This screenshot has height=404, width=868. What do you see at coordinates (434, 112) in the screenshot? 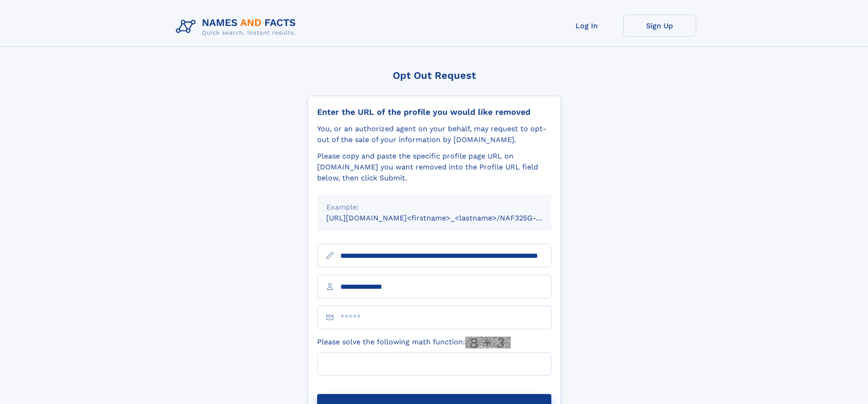
I see `div: Enter the URL of the profile you would like removed` at bounding box center [434, 112].